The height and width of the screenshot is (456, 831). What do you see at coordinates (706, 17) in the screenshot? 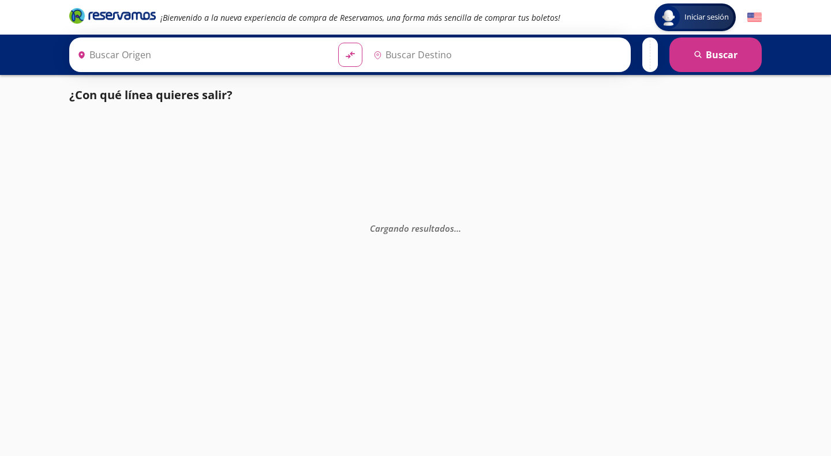
I see `span: Iniciar sesión` at bounding box center [706, 17].